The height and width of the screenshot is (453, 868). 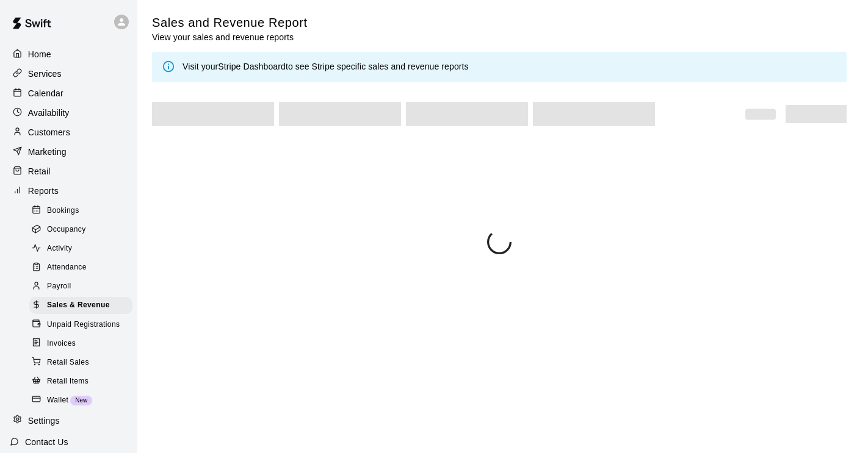 I want to click on a: Calendar, so click(x=68, y=93).